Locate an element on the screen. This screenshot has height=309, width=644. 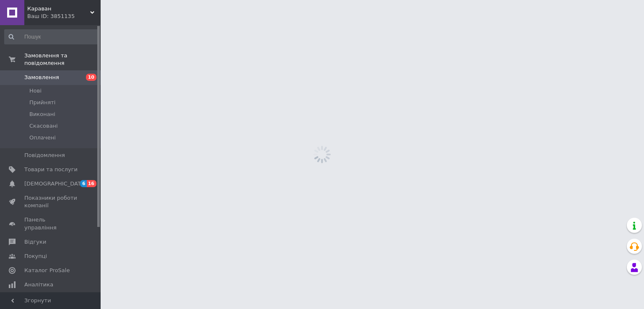
span: Замовлення та повідомлення is located at coordinates (62, 60).